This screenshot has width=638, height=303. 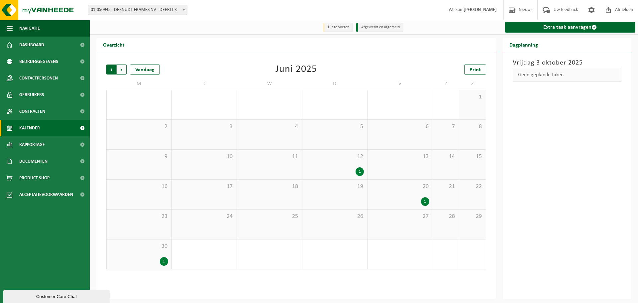 I want to click on span: Rapportage, so click(x=32, y=144).